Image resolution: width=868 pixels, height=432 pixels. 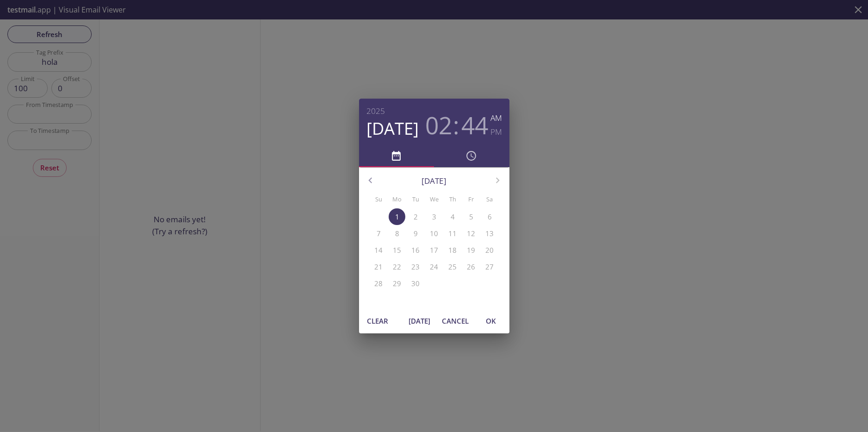 I want to click on h6: PM, so click(x=496, y=132).